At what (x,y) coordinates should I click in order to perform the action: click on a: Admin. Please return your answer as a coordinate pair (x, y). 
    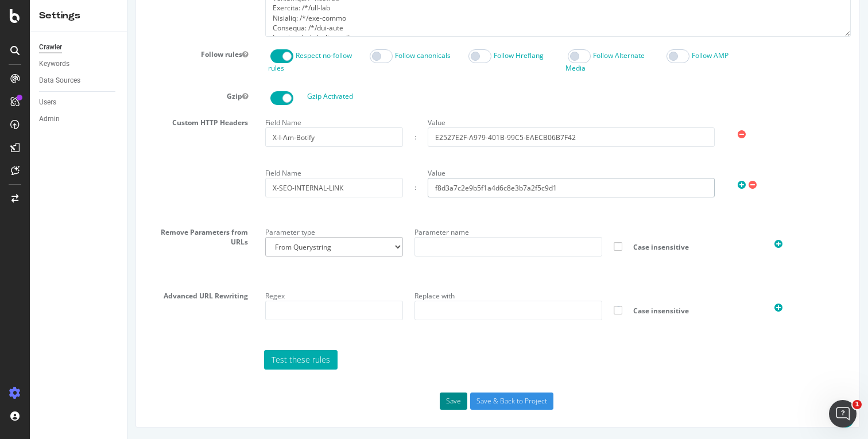
    Looking at the image, I should click on (79, 119).